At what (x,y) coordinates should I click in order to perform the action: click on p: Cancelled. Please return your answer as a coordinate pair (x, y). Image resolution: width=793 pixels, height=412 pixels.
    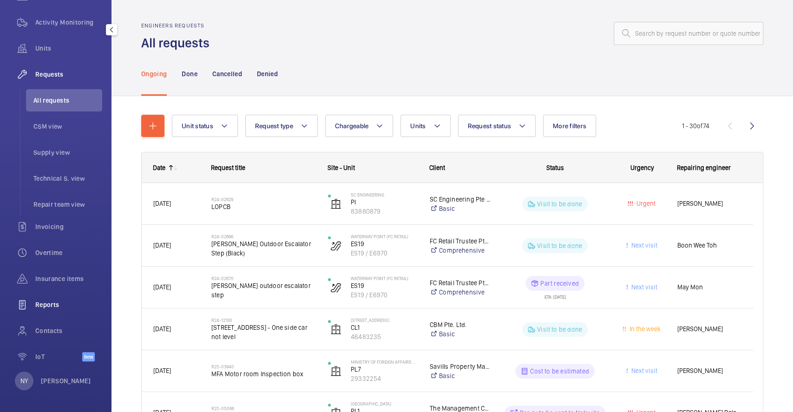
    Looking at the image, I should click on (227, 74).